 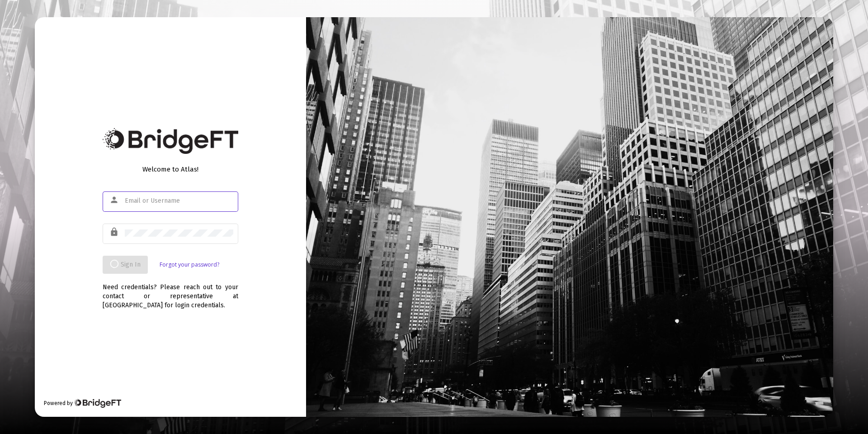 What do you see at coordinates (179, 201) in the screenshot?
I see `input: Email or Username` at bounding box center [179, 201].